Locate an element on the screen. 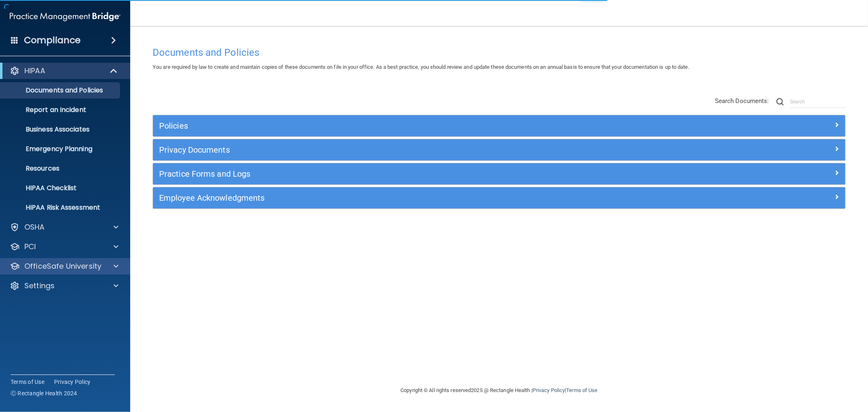 The width and height of the screenshot is (868, 412). input: Search is located at coordinates (818, 101).